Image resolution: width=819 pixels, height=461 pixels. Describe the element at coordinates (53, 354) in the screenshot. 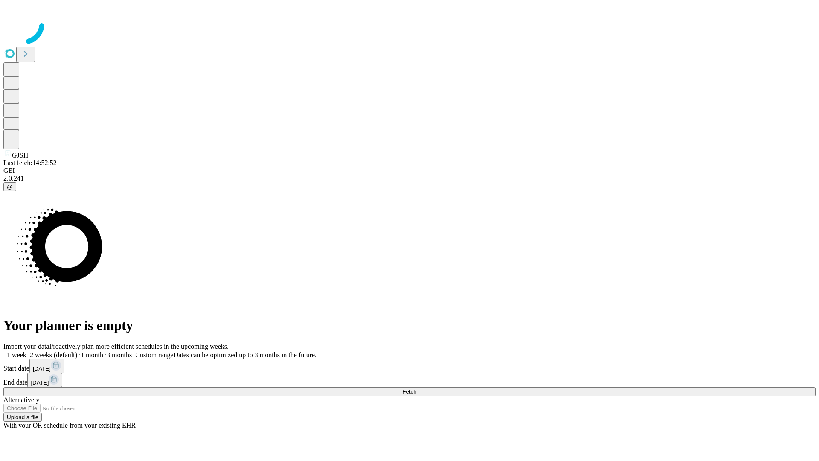

I see `span: 2 weeks (default)` at that location.